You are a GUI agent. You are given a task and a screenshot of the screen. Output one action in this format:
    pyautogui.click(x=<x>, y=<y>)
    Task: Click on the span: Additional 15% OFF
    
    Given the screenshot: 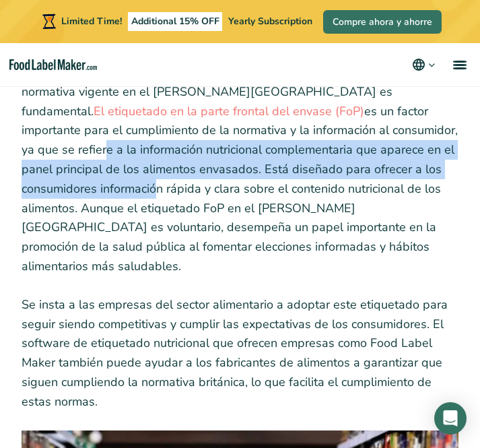 What is the action you would take?
    pyautogui.click(x=175, y=21)
    